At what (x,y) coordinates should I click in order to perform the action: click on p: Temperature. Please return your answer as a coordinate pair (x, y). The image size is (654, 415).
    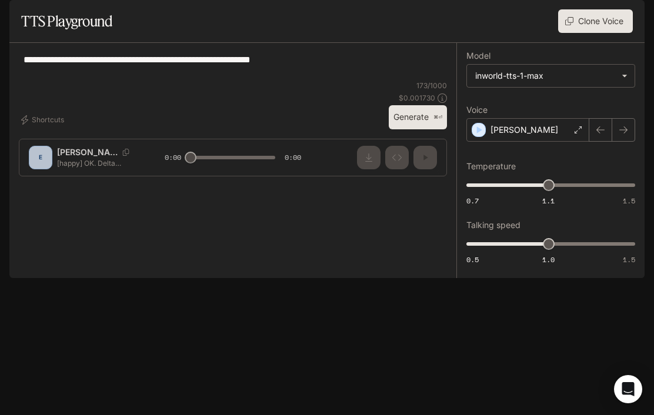
    Looking at the image, I should click on (491, 167).